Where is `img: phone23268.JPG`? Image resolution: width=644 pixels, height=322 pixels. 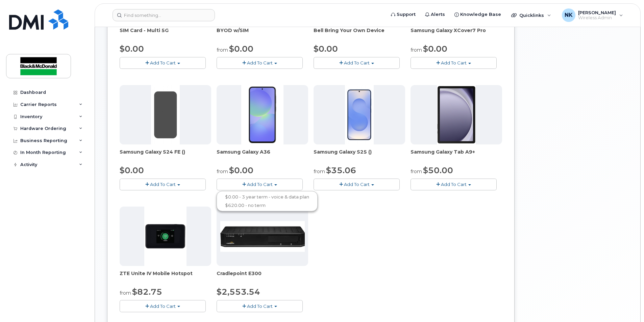
img: phone23268.JPG is located at coordinates (166, 236).